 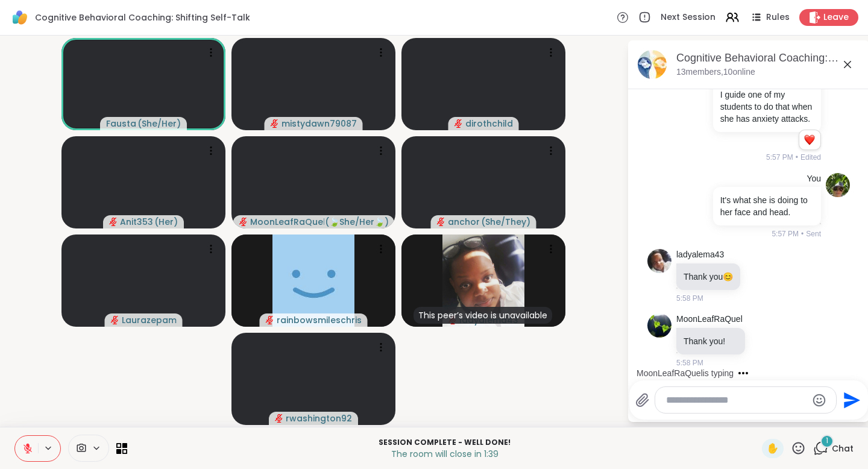 What do you see at coordinates (659, 261) in the screenshot?
I see `img: https://sharewell-space-live.sfo3.digitaloceanspaces.com/user-generated/7124bb88-79fa-4a02-a5d3-a...` at bounding box center [659, 261].